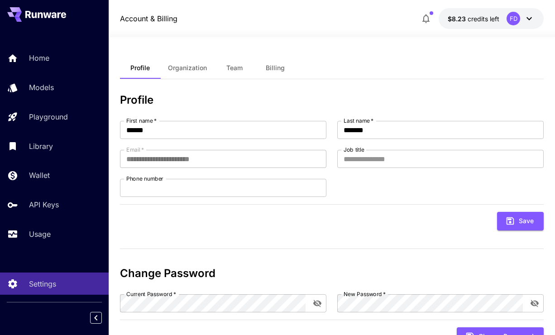  I want to click on button: Collapse sidebar, so click(96, 318).